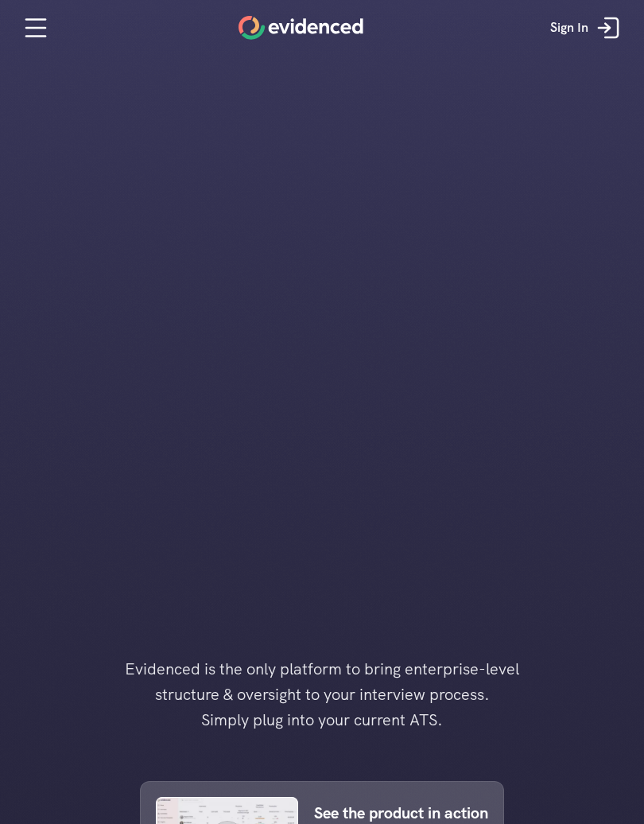 The image size is (644, 824). Describe the element at coordinates (587, 28) in the screenshot. I see `a: Sign In` at that location.